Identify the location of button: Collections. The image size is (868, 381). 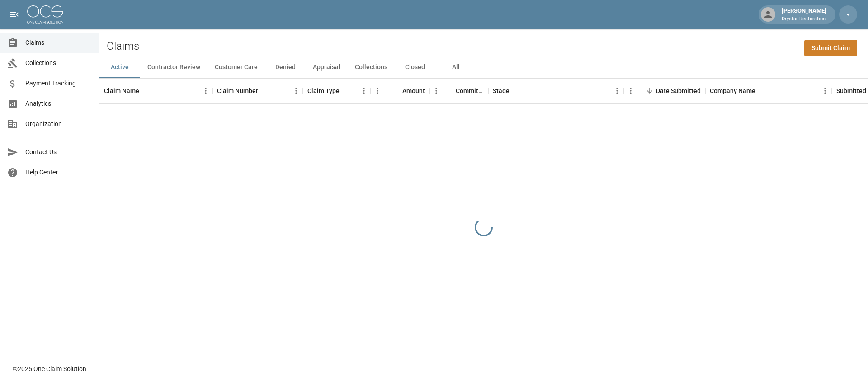
(371, 68).